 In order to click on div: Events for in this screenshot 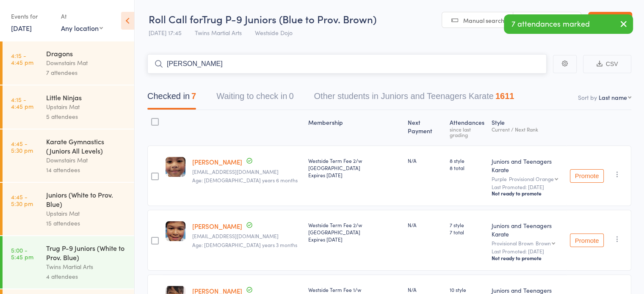, I will do `click(32, 16)`.